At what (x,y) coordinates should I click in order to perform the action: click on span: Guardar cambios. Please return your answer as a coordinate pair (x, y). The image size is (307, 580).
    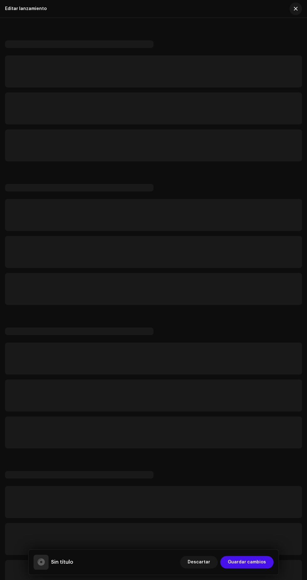
    Looking at the image, I should click on (247, 562).